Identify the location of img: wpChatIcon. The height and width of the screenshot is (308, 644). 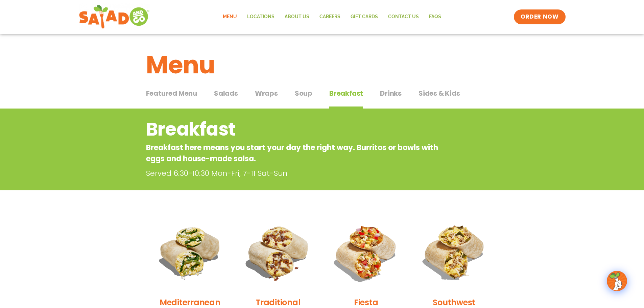
(617, 281).